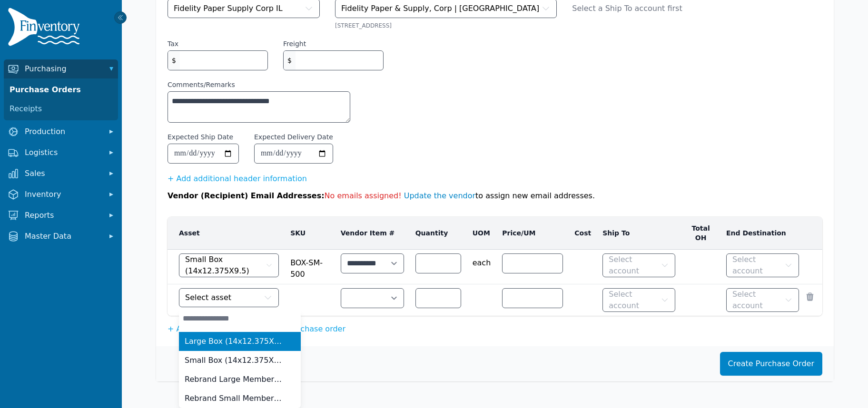 The height and width of the screenshot is (408, 868). Describe the element at coordinates (294, 44) in the screenshot. I see `label: Freight` at that location.